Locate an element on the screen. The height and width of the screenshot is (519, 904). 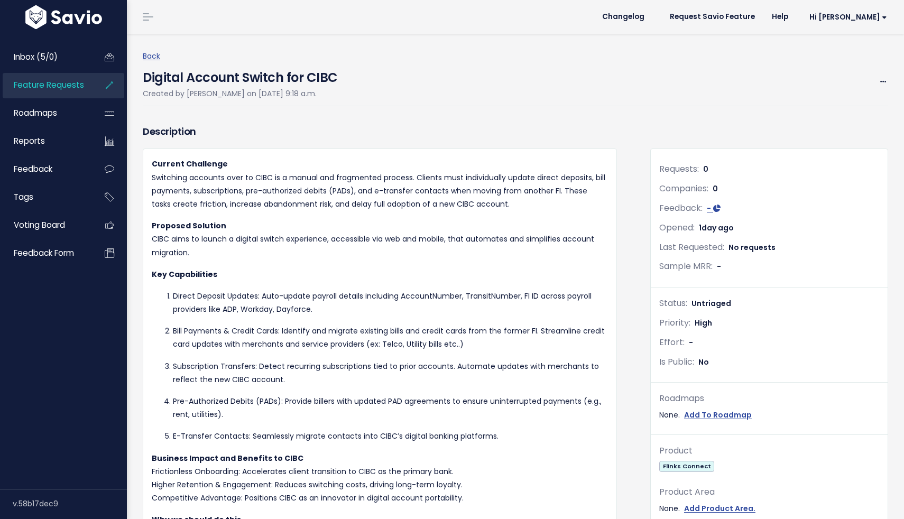
strong: Current Challenge is located at coordinates (190, 164).